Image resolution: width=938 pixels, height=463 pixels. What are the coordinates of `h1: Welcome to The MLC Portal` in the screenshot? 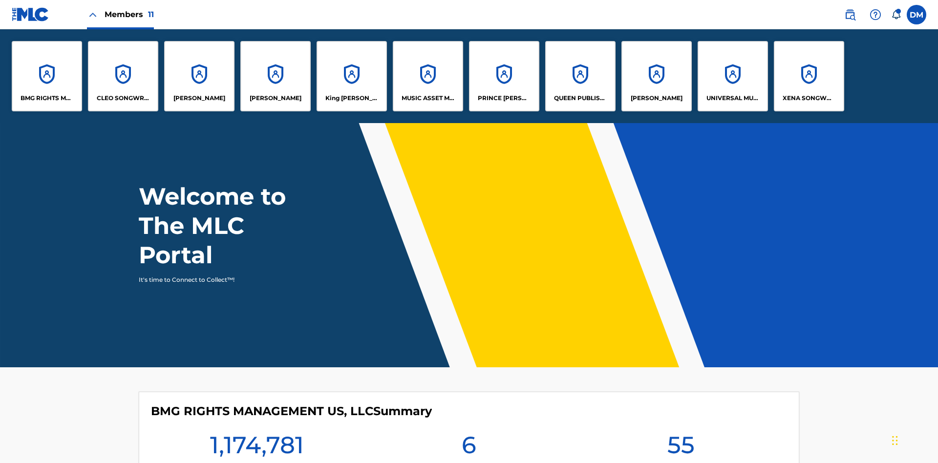 It's located at (230, 226).